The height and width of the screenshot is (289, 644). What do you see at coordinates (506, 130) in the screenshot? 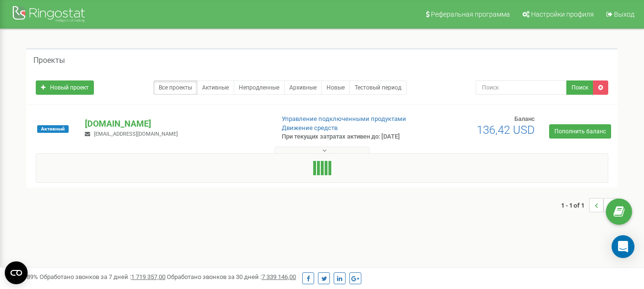
I see `span: 136,42 USD` at bounding box center [506, 130].